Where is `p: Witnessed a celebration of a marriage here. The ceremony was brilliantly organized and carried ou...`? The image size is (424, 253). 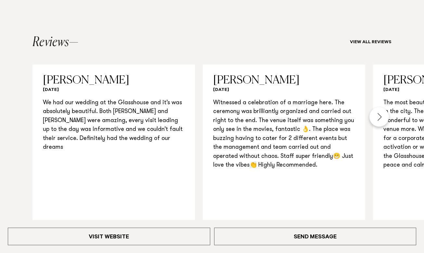
p: Witnessed a celebration of a marriage here. The ceremony was brilliantly organized and carried ou... is located at coordinates (284, 135).